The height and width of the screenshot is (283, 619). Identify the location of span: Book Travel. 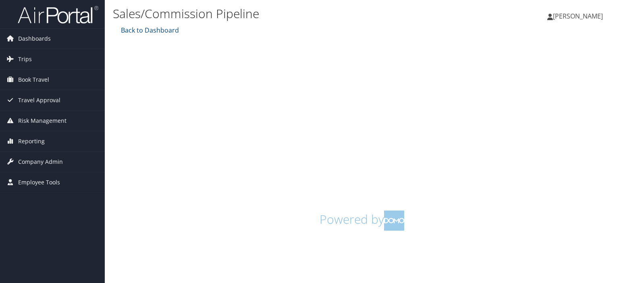
(33, 80).